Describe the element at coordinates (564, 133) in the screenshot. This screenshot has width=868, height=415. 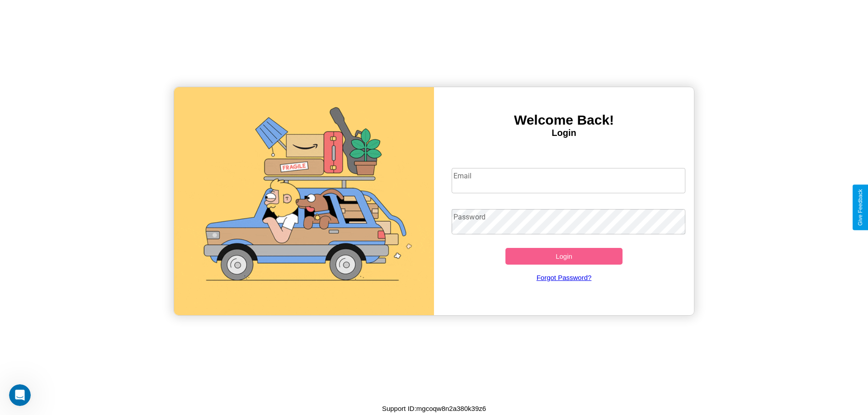
I see `h4: Login` at that location.